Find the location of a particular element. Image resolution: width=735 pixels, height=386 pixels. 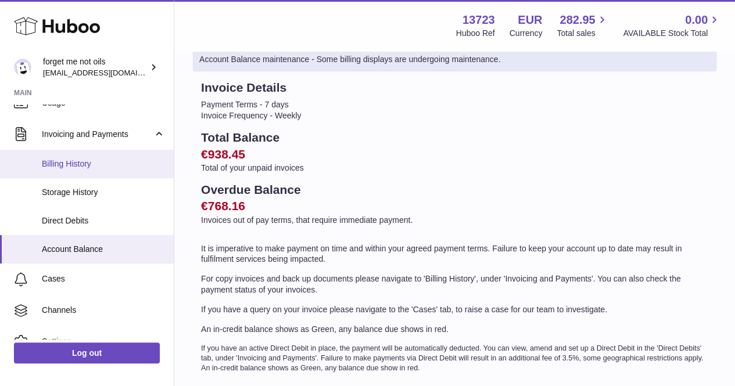

h2: €768.16 is located at coordinates (454, 206).